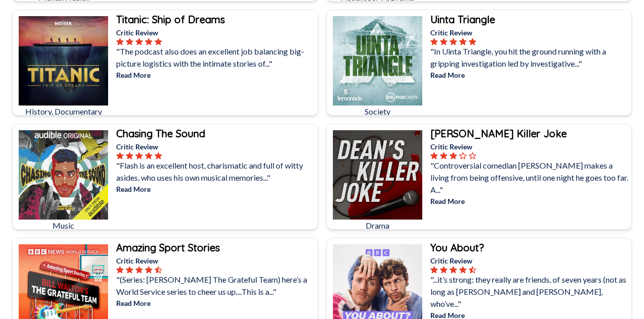  Describe the element at coordinates (530, 57) in the screenshot. I see `p: "In Uinta Triangle, you hit the ground running with a gripping investigation led by investigative...` at that location.